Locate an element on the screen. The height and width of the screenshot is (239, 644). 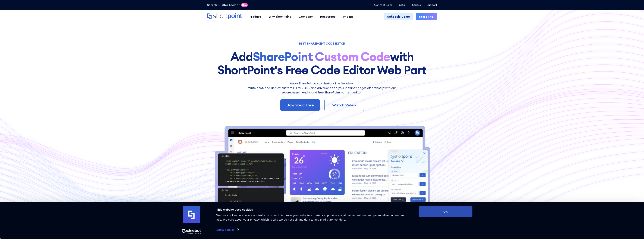
a: Schedule Demo is located at coordinates (398, 17).